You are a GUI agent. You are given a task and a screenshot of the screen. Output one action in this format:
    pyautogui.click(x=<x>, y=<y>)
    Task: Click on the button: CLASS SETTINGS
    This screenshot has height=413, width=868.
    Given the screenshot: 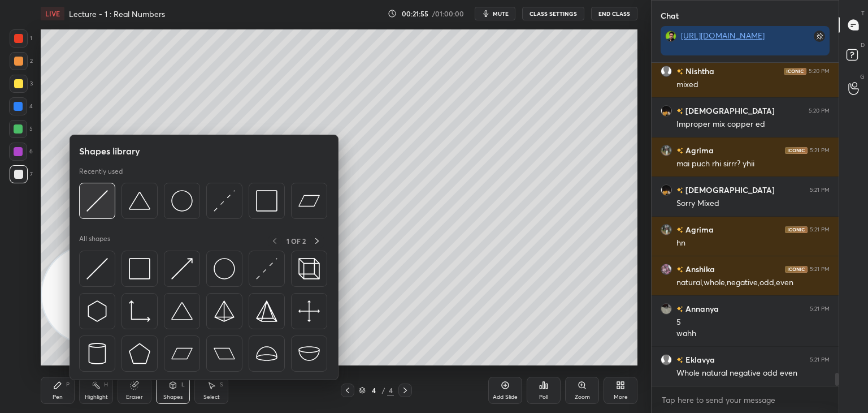 What is the action you would take?
    pyautogui.click(x=554, y=14)
    